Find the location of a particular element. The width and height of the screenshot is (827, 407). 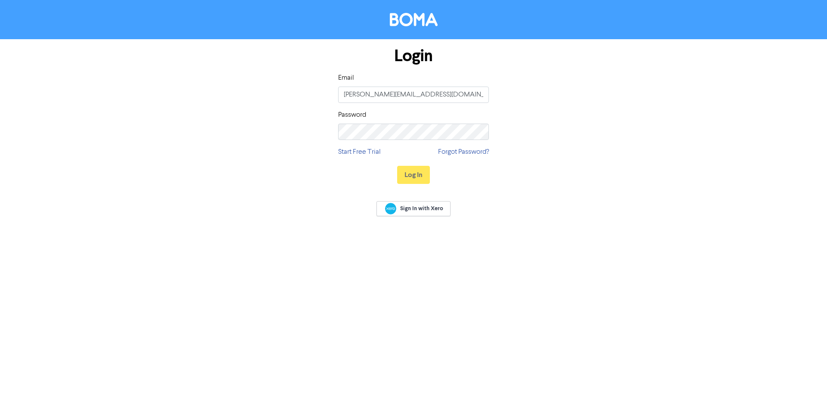

a: Start Free Trial is located at coordinates (359, 152).